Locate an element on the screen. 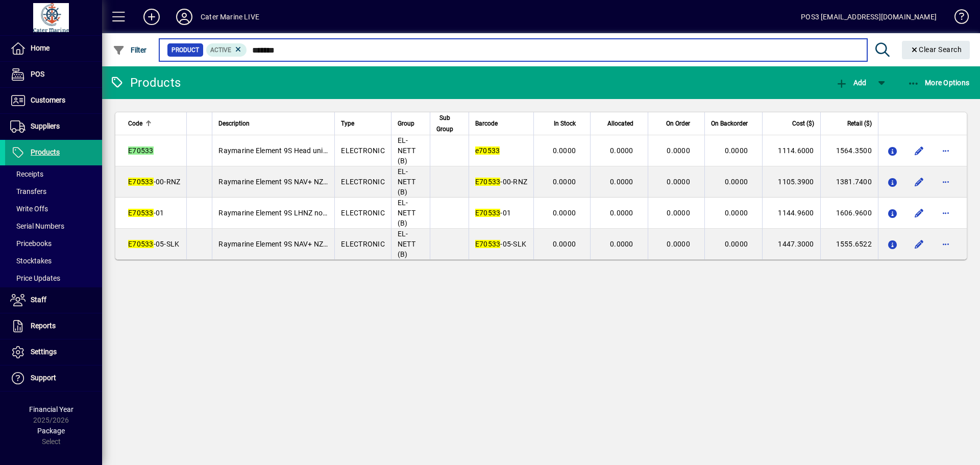 The image size is (980, 465). a: Support is located at coordinates (54, 378).